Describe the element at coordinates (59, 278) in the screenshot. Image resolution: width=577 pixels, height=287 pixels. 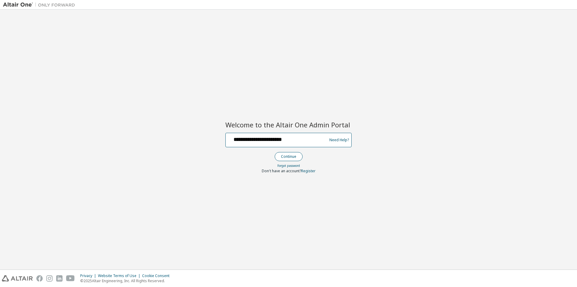
I see `img: linkedin.svg` at that location.